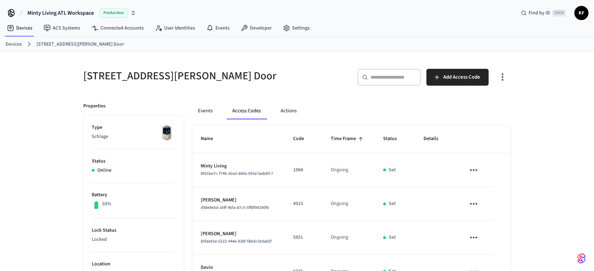  Describe the element at coordinates (236, 242) in the screenshot. I see `span: 85fee91e-5222-444e-928f-f8bdc5e3a82f` at that location.